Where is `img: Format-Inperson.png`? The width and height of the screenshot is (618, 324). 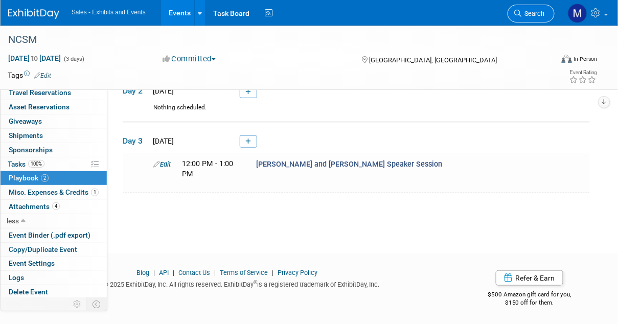
img: Format-Inperson.png is located at coordinates (567, 59).